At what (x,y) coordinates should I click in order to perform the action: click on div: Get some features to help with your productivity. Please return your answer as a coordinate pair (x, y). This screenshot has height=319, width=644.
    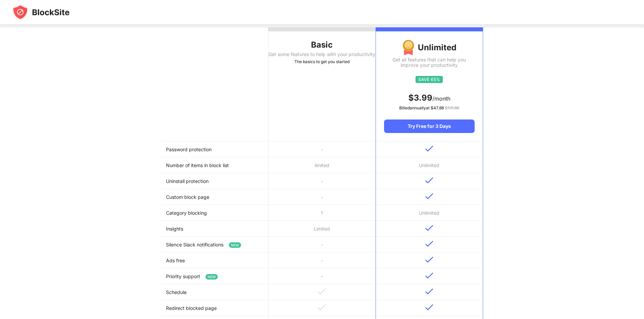
    Looking at the image, I should click on (322, 55).